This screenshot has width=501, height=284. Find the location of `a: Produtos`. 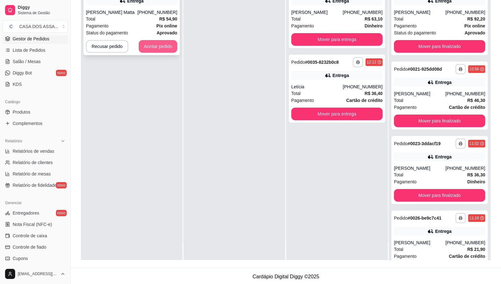

a: Produtos is located at coordinates (35, 112).